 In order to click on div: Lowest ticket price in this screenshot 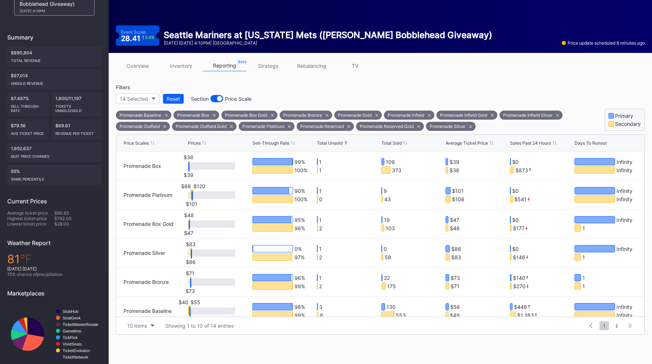, I will do `click(31, 223)`.